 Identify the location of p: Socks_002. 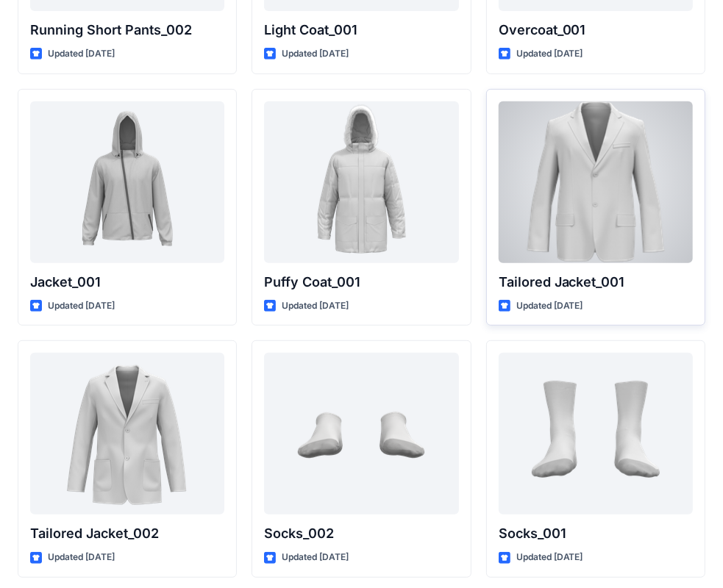
(361, 533).